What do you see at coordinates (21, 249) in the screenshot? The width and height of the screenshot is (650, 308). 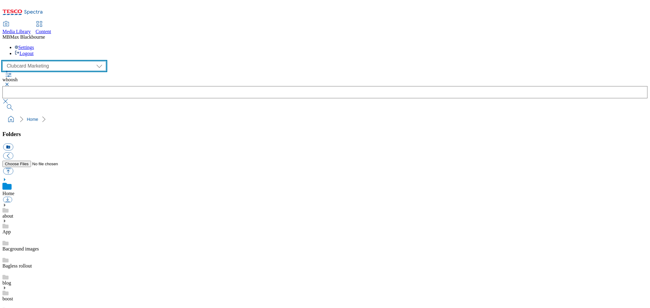 I see `a: Bacground images` at bounding box center [21, 249].